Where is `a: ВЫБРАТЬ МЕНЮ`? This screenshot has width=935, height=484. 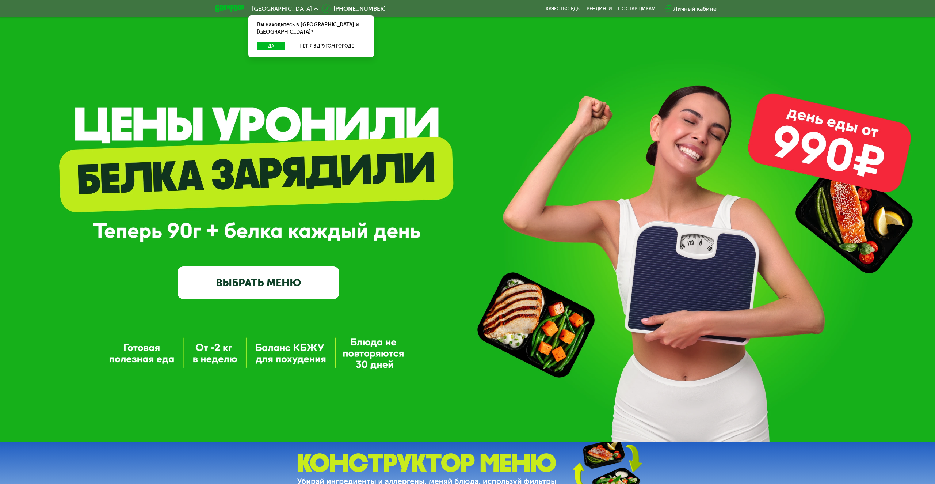
a: ВЫБРАТЬ МЕНЮ is located at coordinates (258, 282).